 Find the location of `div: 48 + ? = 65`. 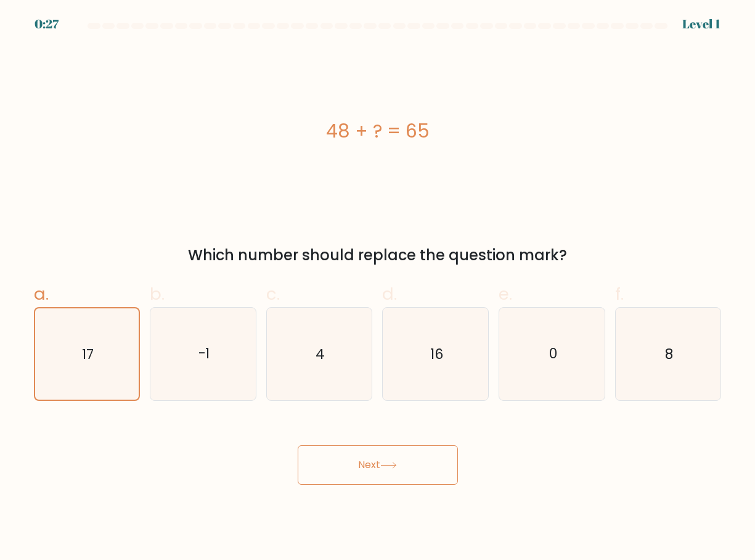

div: 48 + ? = 65 is located at coordinates (378, 131).